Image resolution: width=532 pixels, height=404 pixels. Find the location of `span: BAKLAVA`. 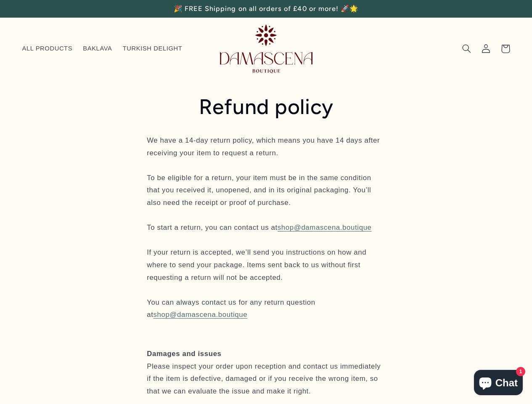

span: BAKLAVA is located at coordinates (97, 49).